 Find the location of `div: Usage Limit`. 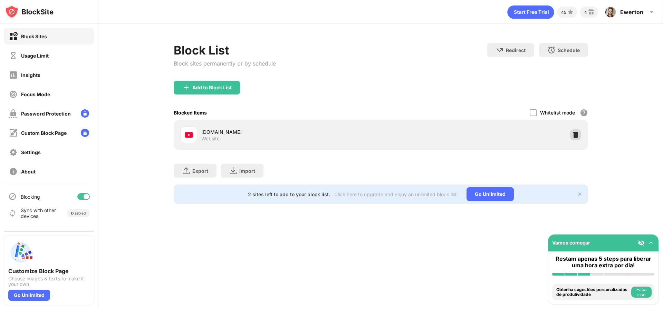

div: Usage Limit is located at coordinates (35, 56).